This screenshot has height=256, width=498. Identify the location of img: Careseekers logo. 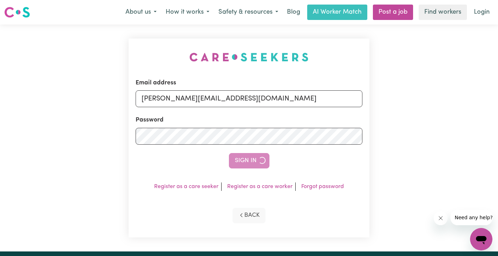
(17, 12).